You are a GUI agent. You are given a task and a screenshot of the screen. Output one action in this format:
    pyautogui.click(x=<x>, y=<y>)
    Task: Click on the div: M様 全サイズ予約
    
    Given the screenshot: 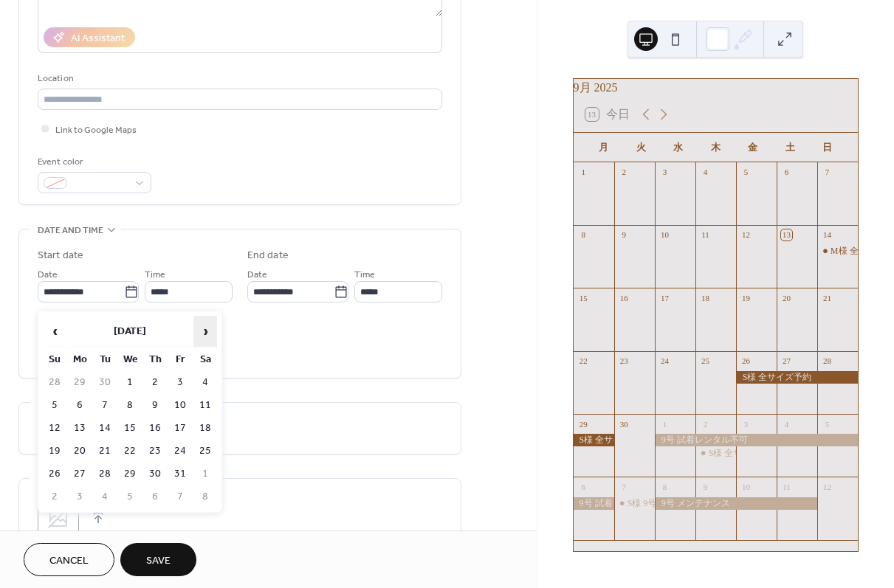 What is the action you would take?
    pyautogui.click(x=837, y=251)
    